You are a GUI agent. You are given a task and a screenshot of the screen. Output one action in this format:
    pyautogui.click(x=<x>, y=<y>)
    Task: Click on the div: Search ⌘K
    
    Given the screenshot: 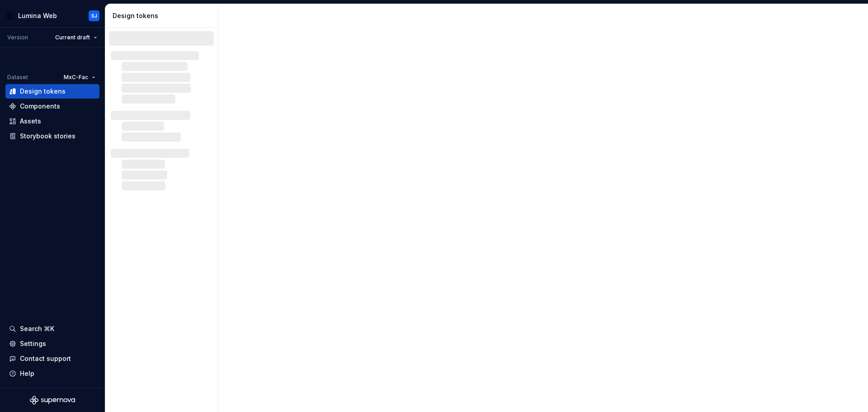 What is the action you would take?
    pyautogui.click(x=37, y=328)
    